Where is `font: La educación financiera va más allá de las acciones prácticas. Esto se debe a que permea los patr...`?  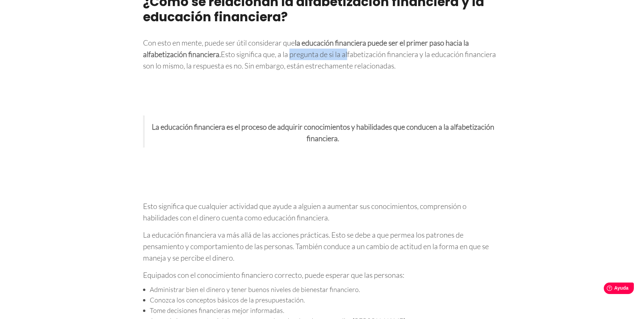 font: La educación financiera va más allá de las acciones prácticas. Esto se debe a que permea los patr... is located at coordinates (316, 246).